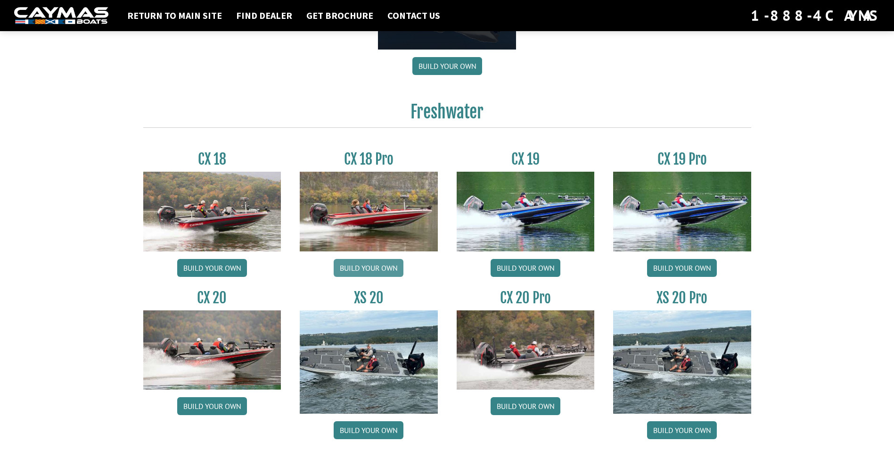 The image size is (894, 450). What do you see at coordinates (525, 297) in the screenshot?
I see `h3: CX 20 Pro` at bounding box center [525, 297].